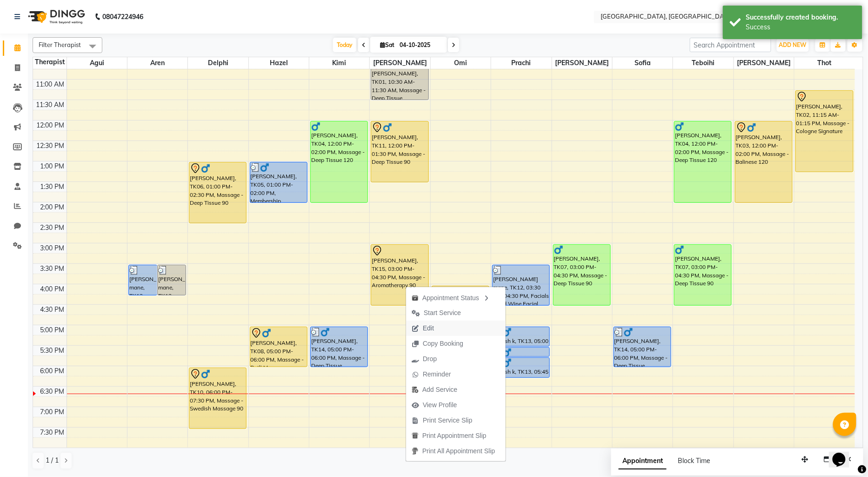  Describe the element at coordinates (459, 451) in the screenshot. I see `span: Print All Appointment Slip` at that location.